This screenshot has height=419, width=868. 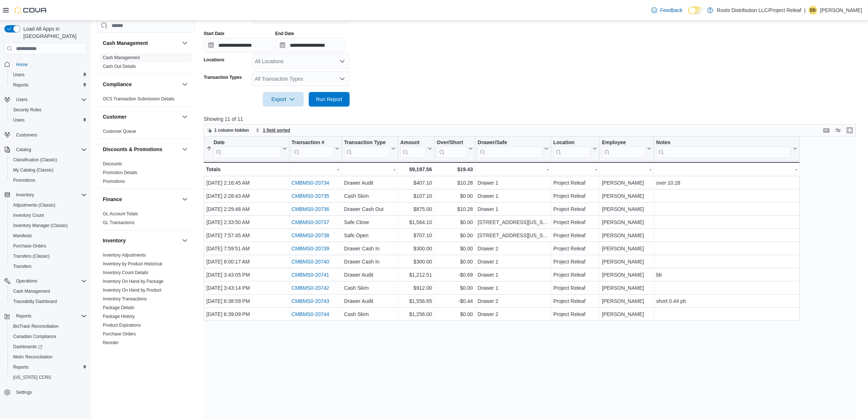 What do you see at coordinates (49, 170) in the screenshot?
I see `button: My Catalog (Classic)` at bounding box center [49, 170].